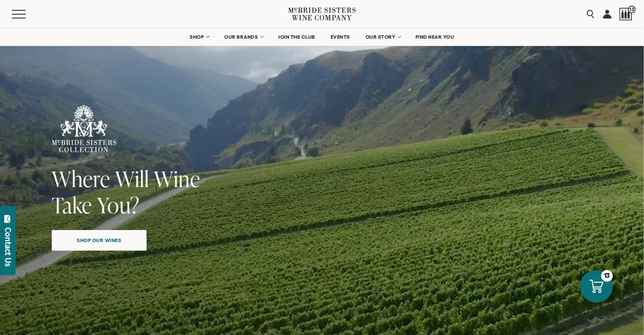 The image size is (644, 335). I want to click on span: Where, so click(81, 179).